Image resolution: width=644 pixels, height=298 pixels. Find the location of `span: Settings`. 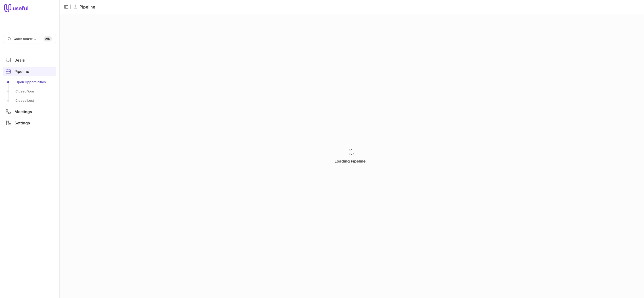

span: Settings is located at coordinates (22, 123).